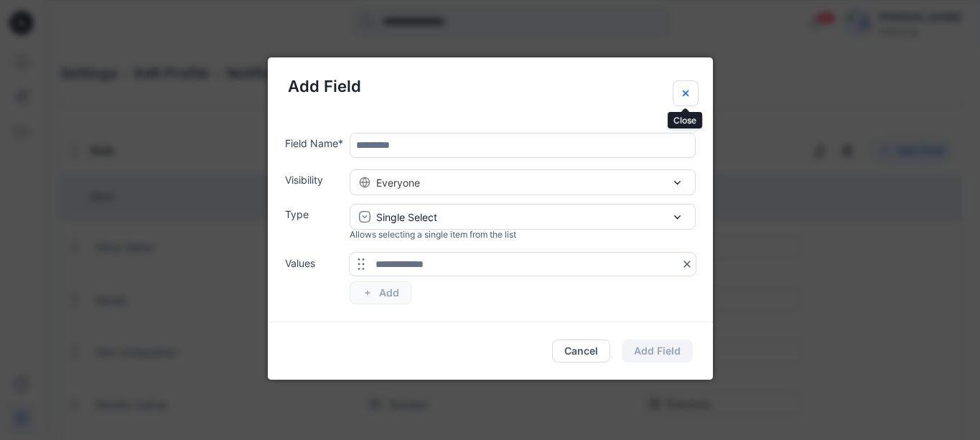  I want to click on h5: Add Field, so click(491, 86).